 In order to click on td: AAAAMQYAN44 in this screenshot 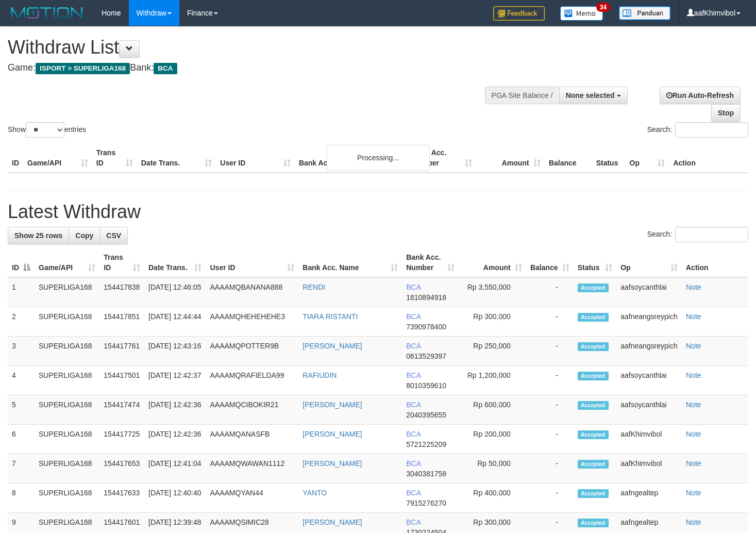, I will do `click(252, 498)`.